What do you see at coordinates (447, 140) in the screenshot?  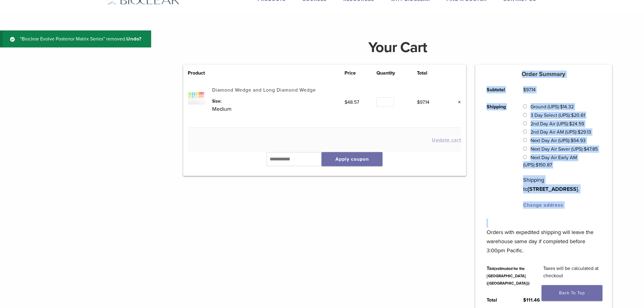 I see `button: Update cart` at bounding box center [447, 140].